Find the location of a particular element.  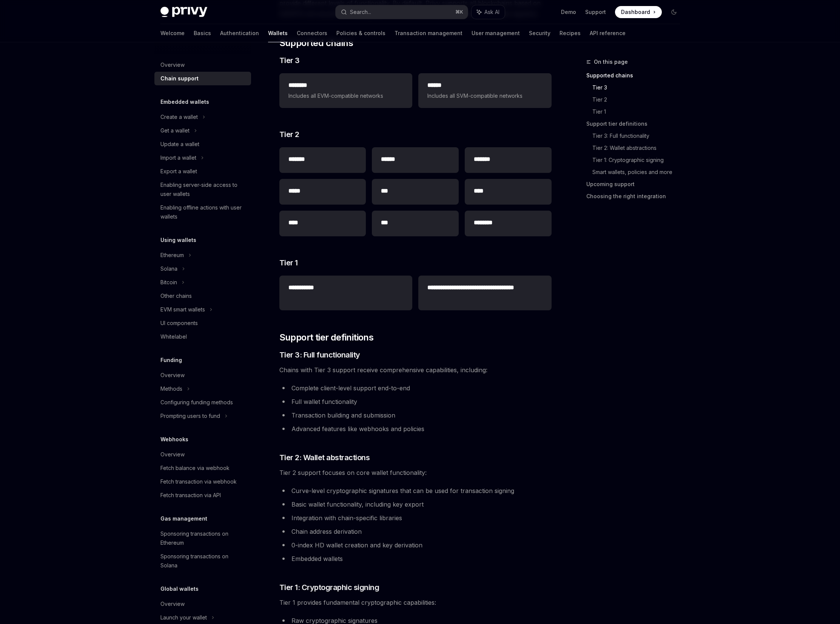

a: UI components is located at coordinates (203, 323).